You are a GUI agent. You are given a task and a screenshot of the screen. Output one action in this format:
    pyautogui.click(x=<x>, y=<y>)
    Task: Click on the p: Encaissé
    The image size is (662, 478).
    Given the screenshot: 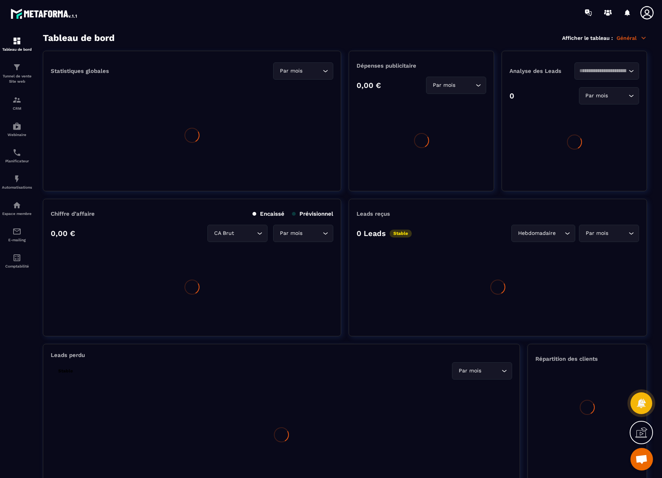 What is the action you would take?
    pyautogui.click(x=268, y=214)
    